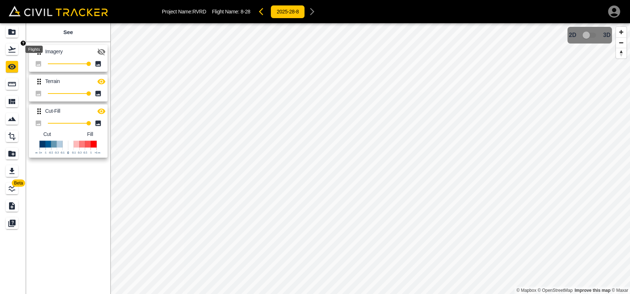  Describe the element at coordinates (621, 42) in the screenshot. I see `button: Zoom out` at that location.